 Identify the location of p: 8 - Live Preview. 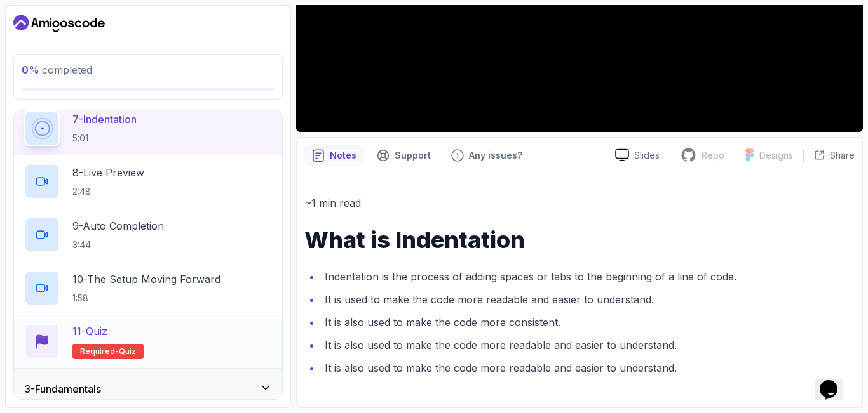
(108, 173).